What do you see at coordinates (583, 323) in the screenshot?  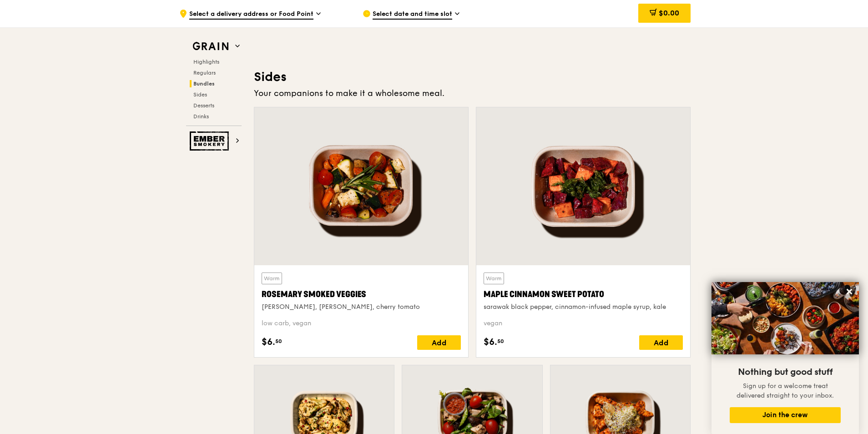 I see `div: vegan` at bounding box center [583, 323].